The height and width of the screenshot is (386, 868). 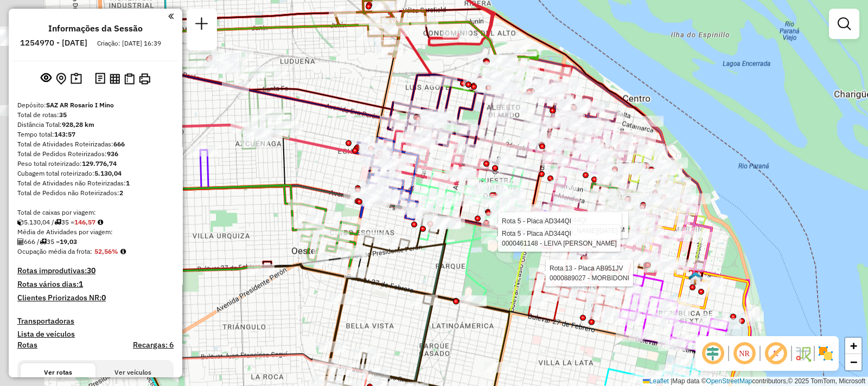 I want to click on span: Ocultar deslocamento, so click(x=713, y=354).